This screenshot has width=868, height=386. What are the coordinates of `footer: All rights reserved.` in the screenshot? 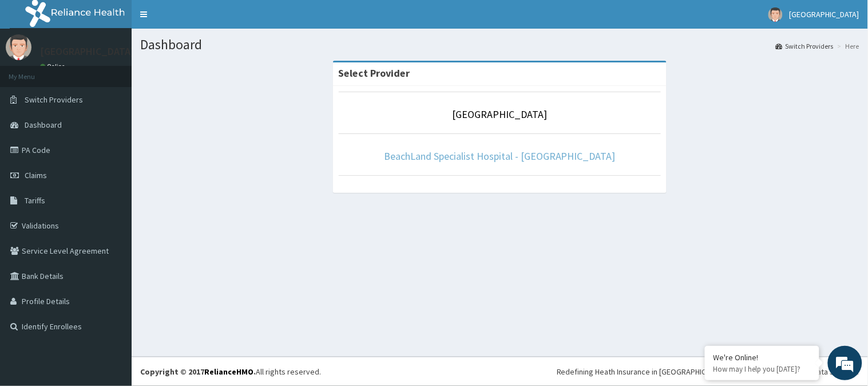 It's located at (500, 371).